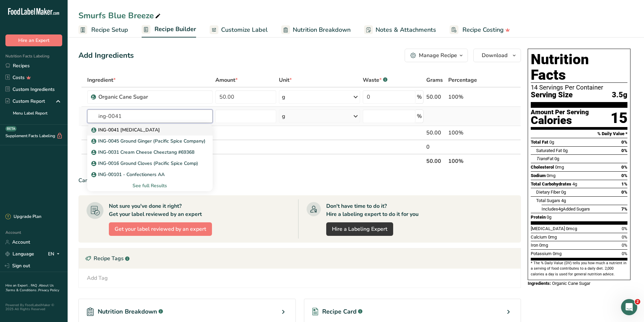  Describe the element at coordinates (541, 254) in the screenshot. I see `span: Potassium` at that location.